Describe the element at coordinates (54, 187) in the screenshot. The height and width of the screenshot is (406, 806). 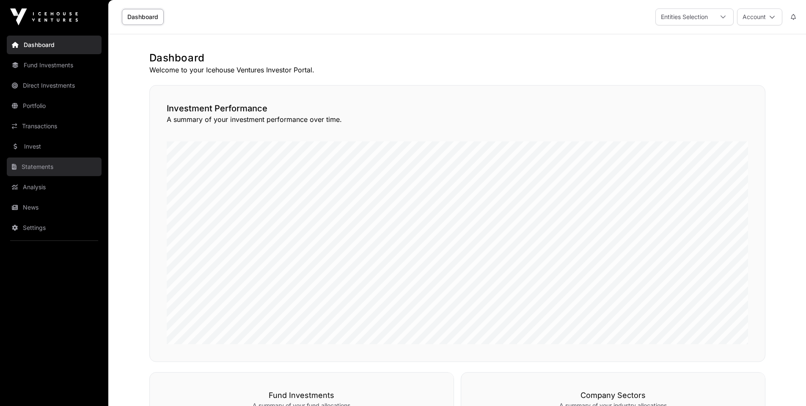
I see `a: Analysis` at that location.